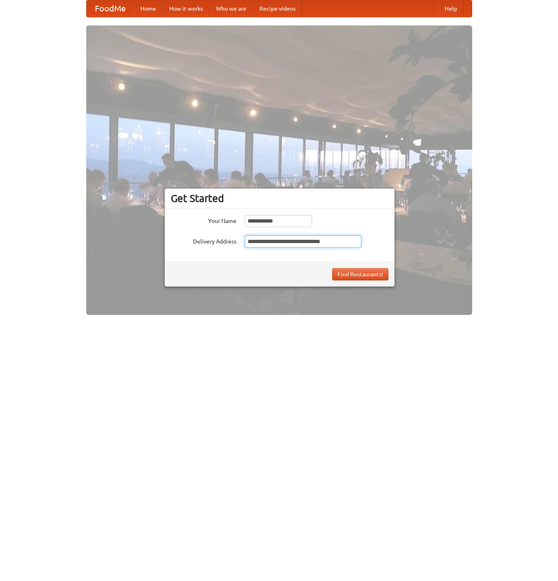 This screenshot has height=581, width=558. Describe the element at coordinates (451, 9) in the screenshot. I see `a: Help` at that location.